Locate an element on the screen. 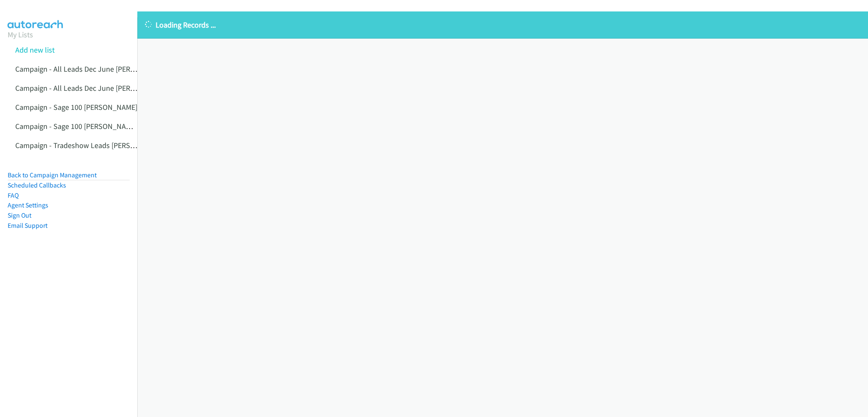 The height and width of the screenshot is (417, 868). a: Back to Campaign Management is located at coordinates (52, 175).